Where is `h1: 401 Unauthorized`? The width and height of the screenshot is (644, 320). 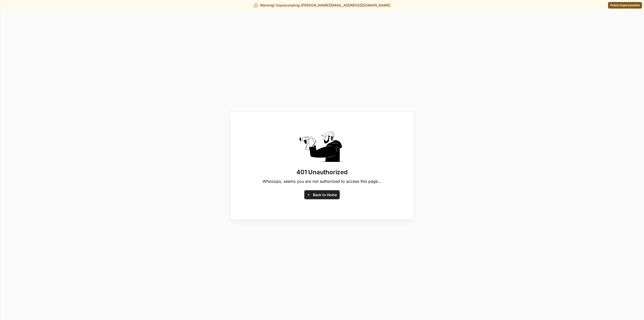 h1: 401 Unauthorized is located at coordinates (322, 172).